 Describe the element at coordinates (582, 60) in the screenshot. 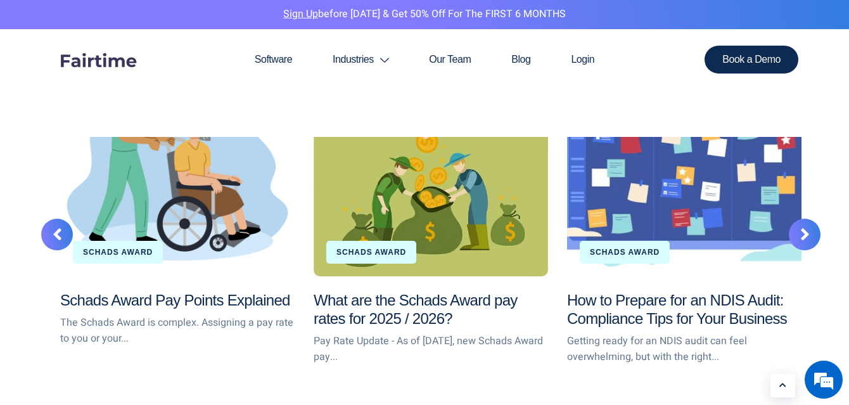

I see `a: Login` at that location.